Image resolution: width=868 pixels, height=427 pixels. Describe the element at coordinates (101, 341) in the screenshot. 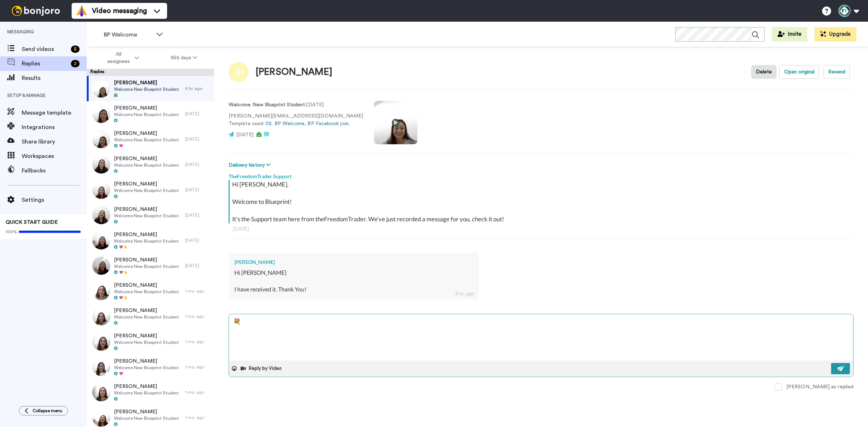

I see `img: 48404405-2ee8-479e-8f33-e955774aff94-thumb.jpg` at that location.